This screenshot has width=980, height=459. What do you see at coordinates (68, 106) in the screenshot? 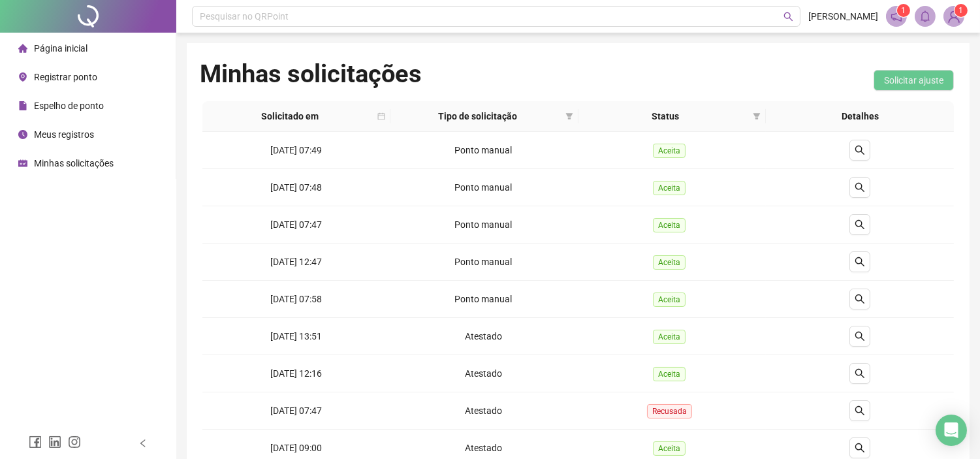
I see `span: Espelho de ponto` at bounding box center [68, 106].